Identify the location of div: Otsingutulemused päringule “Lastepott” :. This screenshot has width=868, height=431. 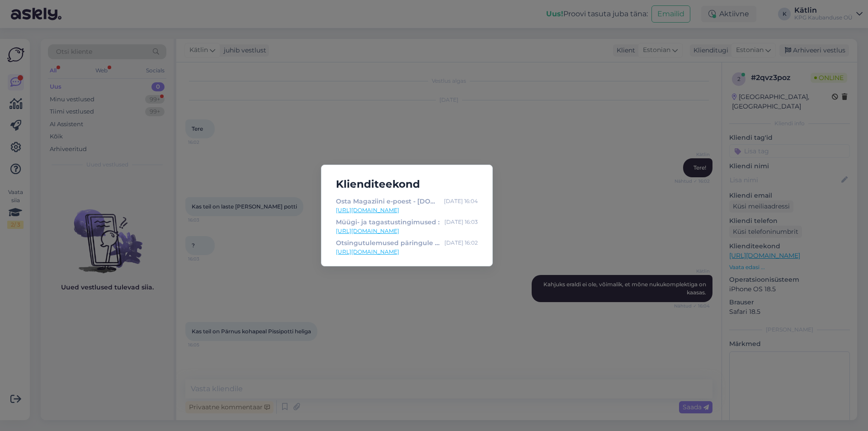
(388, 243).